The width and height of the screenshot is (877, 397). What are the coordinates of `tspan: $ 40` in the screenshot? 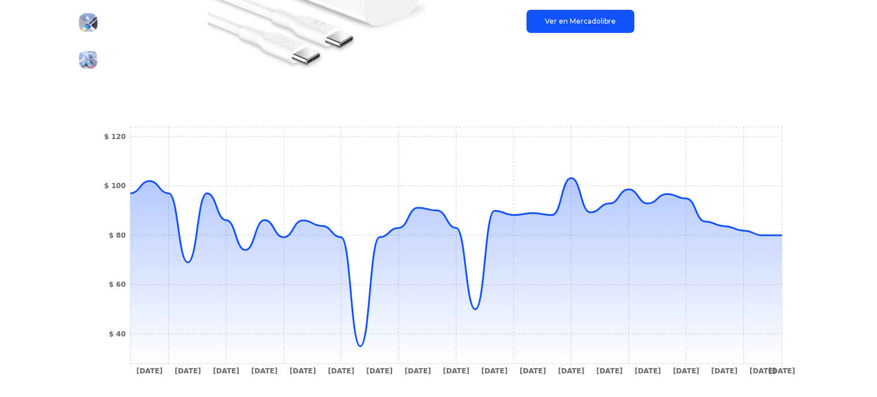 It's located at (117, 334).